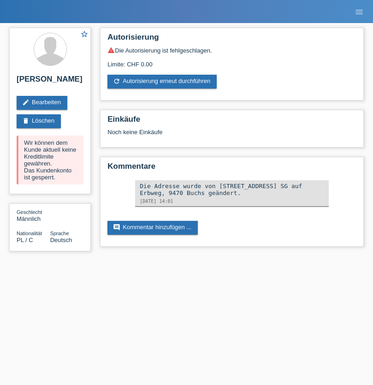 The height and width of the screenshot is (385, 373). What do you see at coordinates (117, 81) in the screenshot?
I see `i: refresh` at bounding box center [117, 81].